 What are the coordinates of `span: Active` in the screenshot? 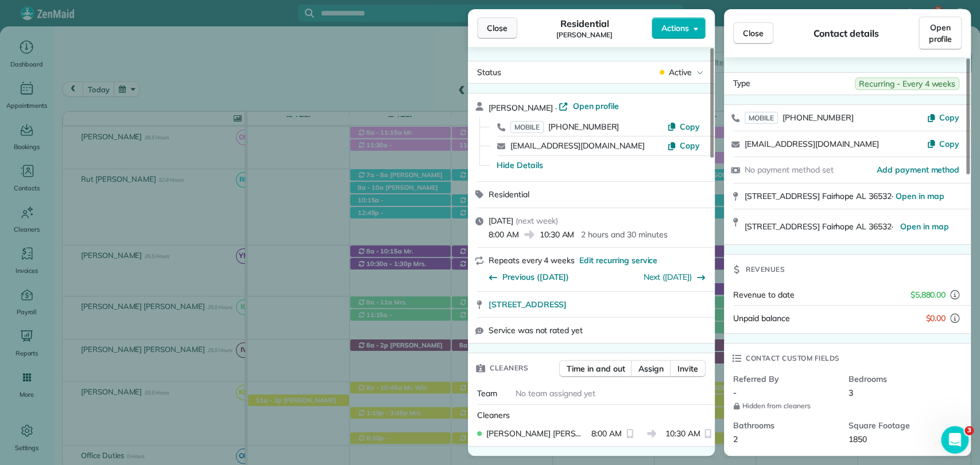 It's located at (681, 72).